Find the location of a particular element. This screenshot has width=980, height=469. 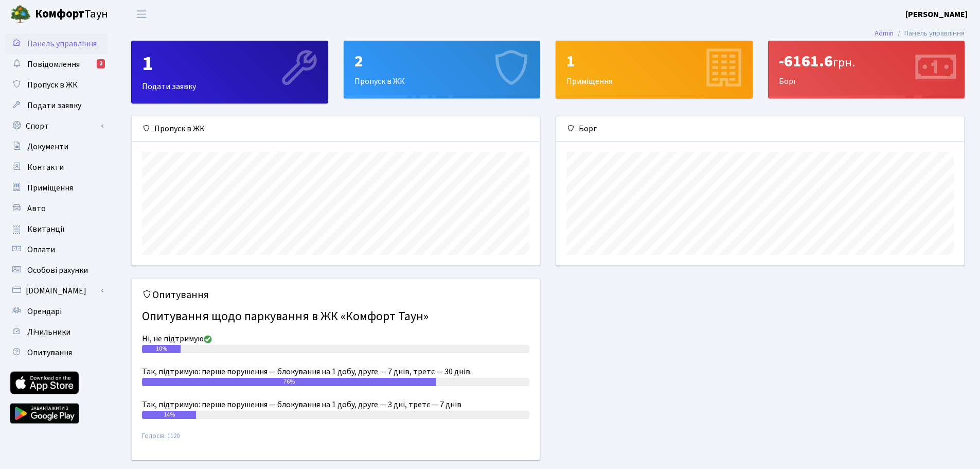

span: Особові рахунки is located at coordinates (58, 270).